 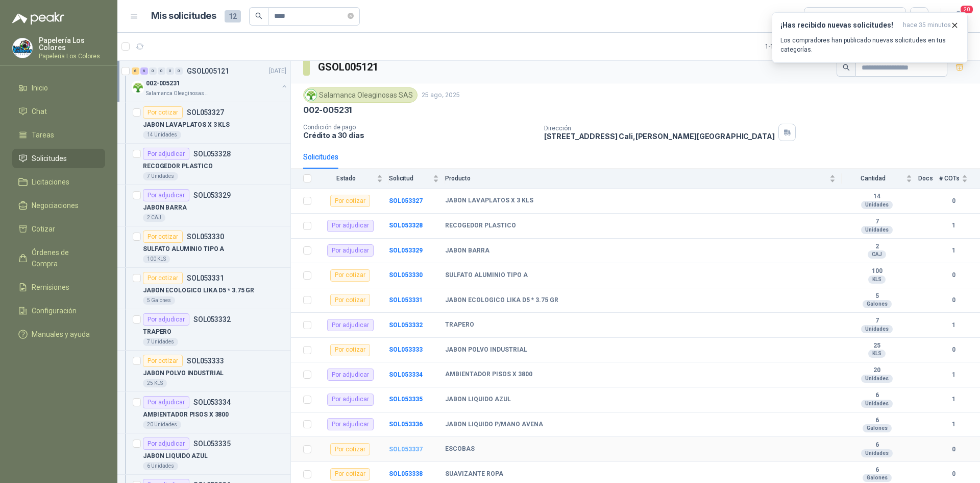 I want to click on b: JABON BARRA, so click(x=467, y=251).